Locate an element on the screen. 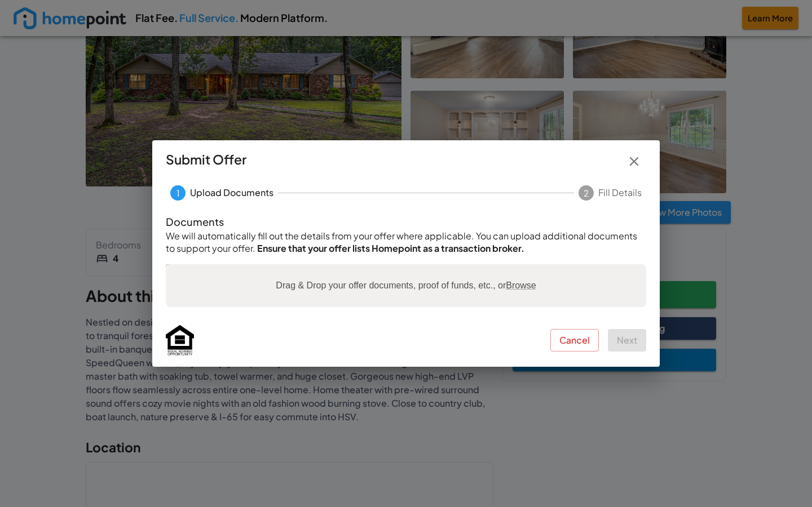 The width and height of the screenshot is (812, 507). p: Documents is located at coordinates (406, 222).